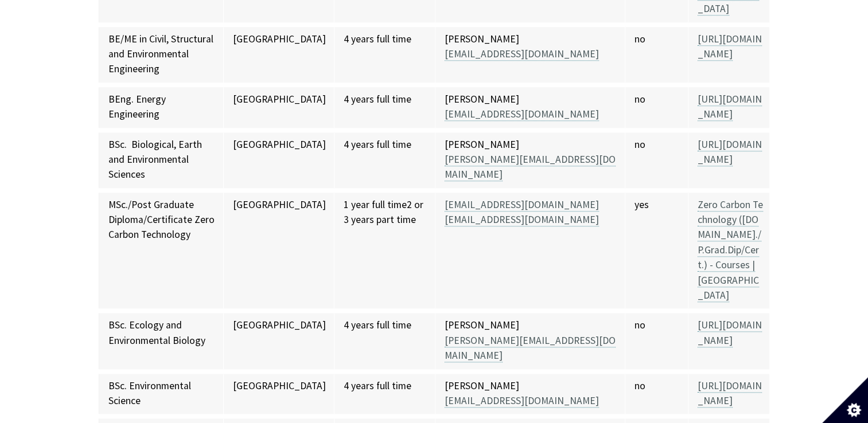 This screenshot has width=868, height=423. What do you see at coordinates (656, 250) in the screenshot?
I see `td: yes` at bounding box center [656, 250].